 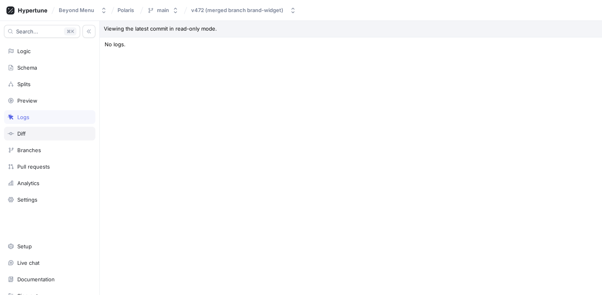 I want to click on div: Pull requests, so click(x=33, y=167).